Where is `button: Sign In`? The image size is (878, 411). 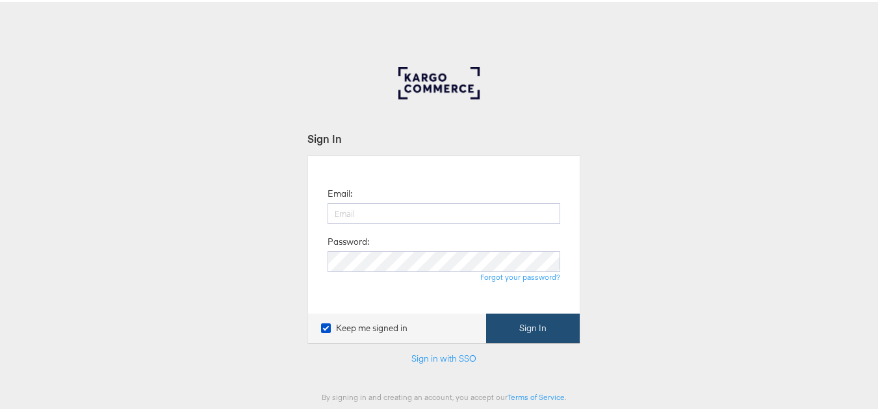 button: Sign In is located at coordinates (533, 326).